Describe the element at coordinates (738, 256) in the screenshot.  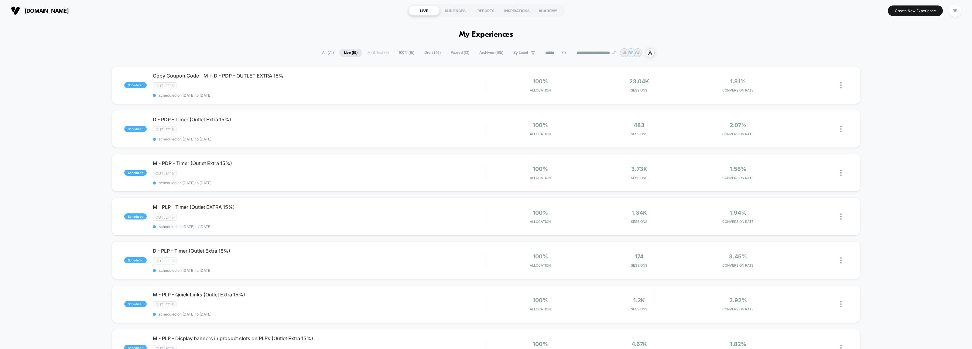
I see `span: 3.45%` at that location.